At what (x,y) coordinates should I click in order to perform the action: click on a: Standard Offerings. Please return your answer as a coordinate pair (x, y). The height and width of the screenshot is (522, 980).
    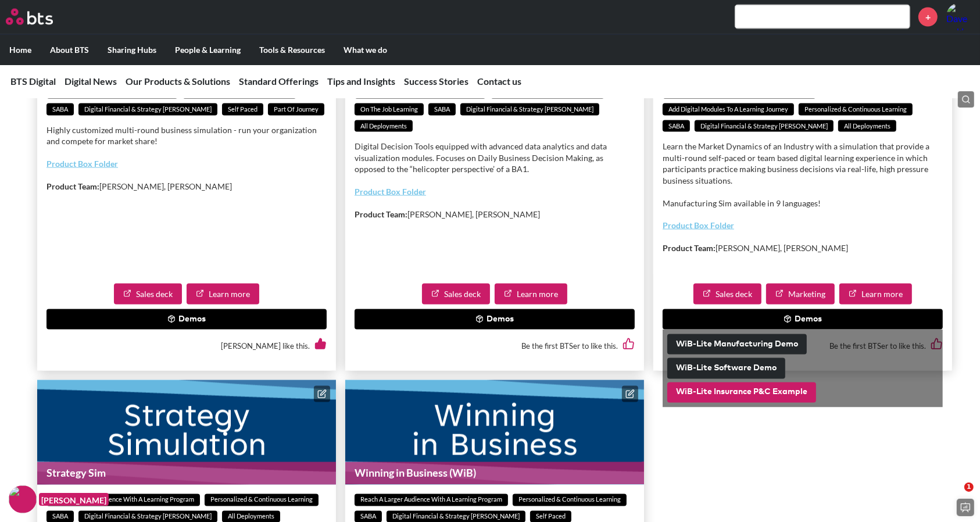
    Looking at the image, I should click on (278, 81).